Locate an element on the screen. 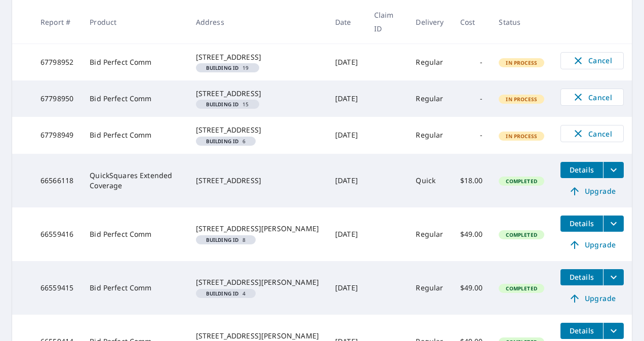  td: QuickSquares Extended Coverage is located at coordinates (134, 181).